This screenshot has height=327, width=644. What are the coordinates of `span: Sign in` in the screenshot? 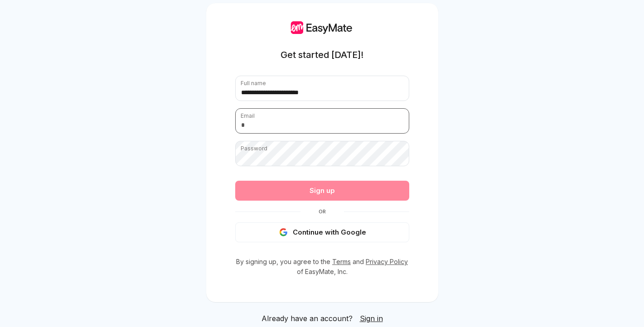 It's located at (371, 318).